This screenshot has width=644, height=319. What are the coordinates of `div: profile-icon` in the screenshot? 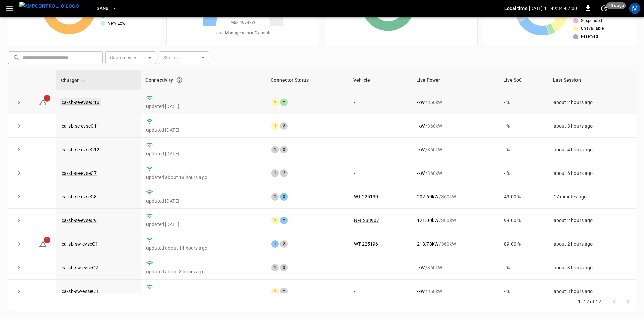 It's located at (635, 8).